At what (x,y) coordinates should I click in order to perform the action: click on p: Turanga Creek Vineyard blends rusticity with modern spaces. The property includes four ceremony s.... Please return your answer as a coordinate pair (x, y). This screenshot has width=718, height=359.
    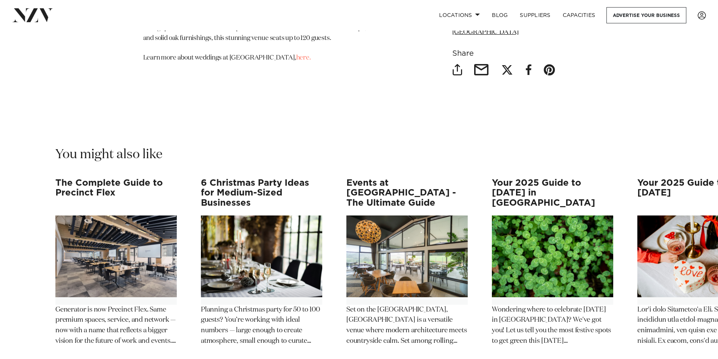
    Looking at the image, I should click on (272, 38).